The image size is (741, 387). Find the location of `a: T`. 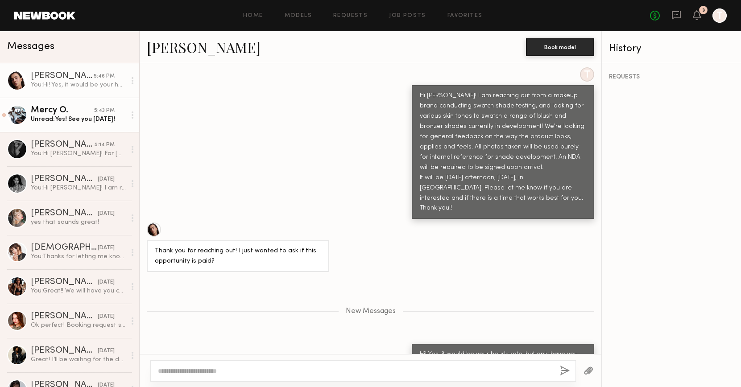

a: T is located at coordinates (720, 16).